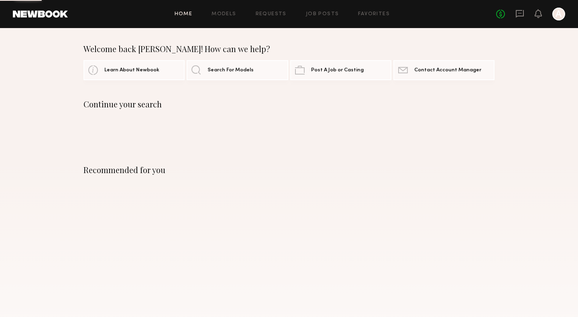 The image size is (578, 317). What do you see at coordinates (134, 70) in the screenshot?
I see `a: Learn About Newbook` at bounding box center [134, 70].